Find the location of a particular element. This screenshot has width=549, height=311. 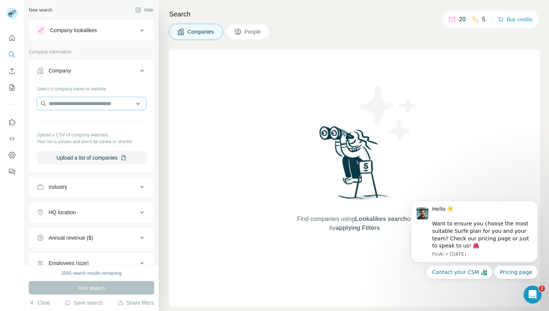

button: Upload a list of companies is located at coordinates (92, 158).